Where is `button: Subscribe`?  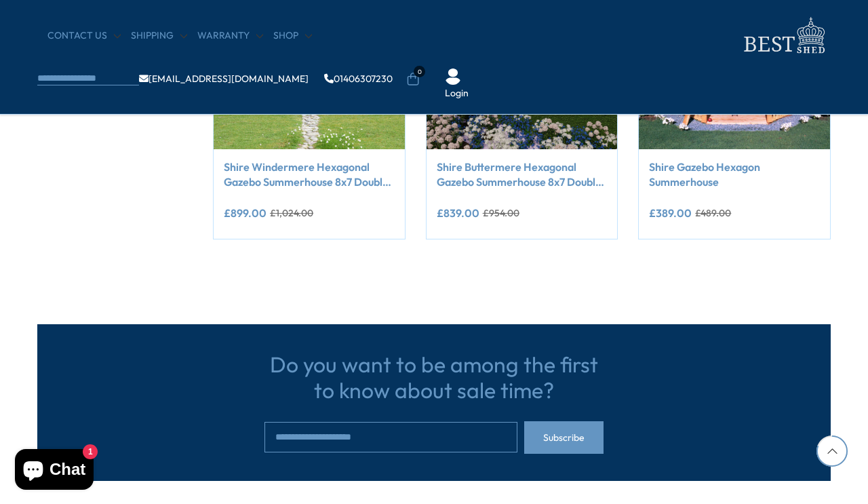
button: Subscribe is located at coordinates (563, 438).